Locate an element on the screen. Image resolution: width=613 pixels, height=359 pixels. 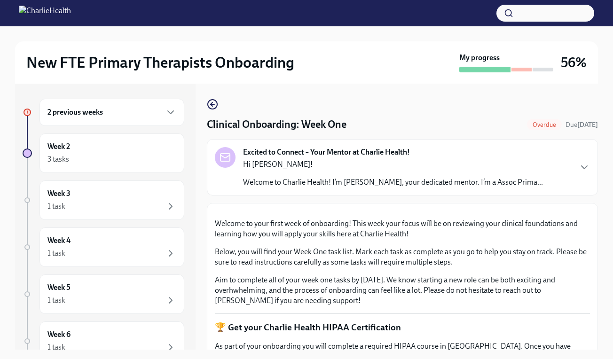
h6: Week 5 is located at coordinates (59, 288).